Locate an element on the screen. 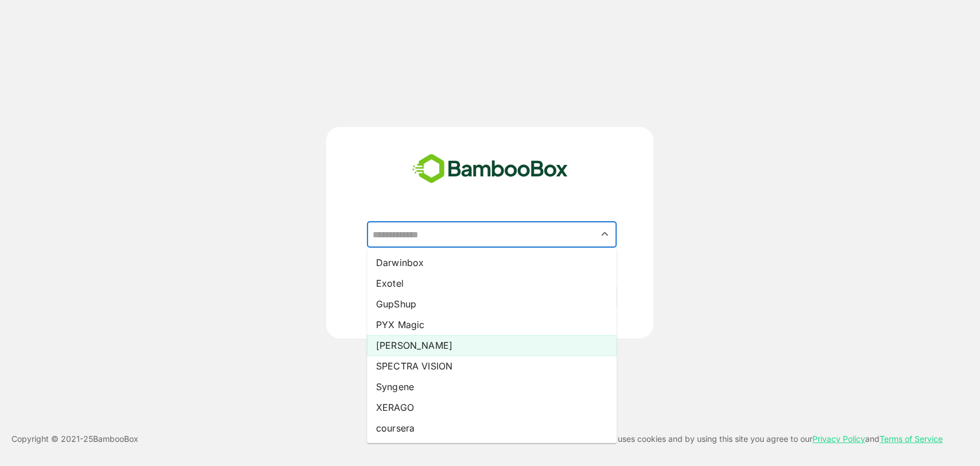  li: XERAGO is located at coordinates (491, 407).